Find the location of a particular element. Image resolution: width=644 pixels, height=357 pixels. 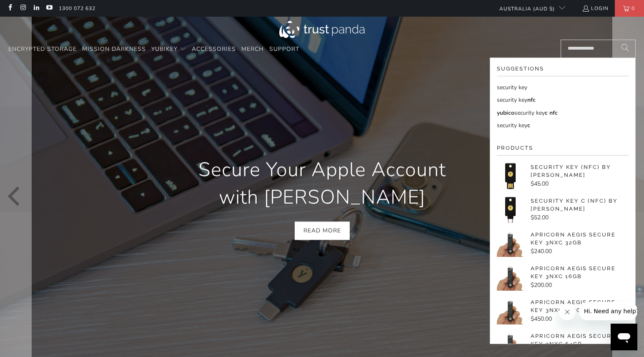

span: Encrypted Storage is located at coordinates (43, 49).